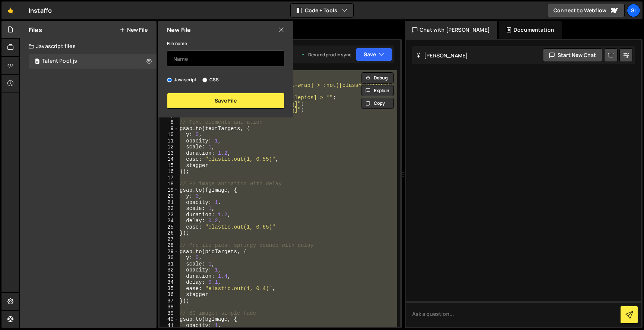 The height and width of the screenshot is (330, 644). Describe the element at coordinates (133, 30) in the screenshot. I see `button: New File` at that location.